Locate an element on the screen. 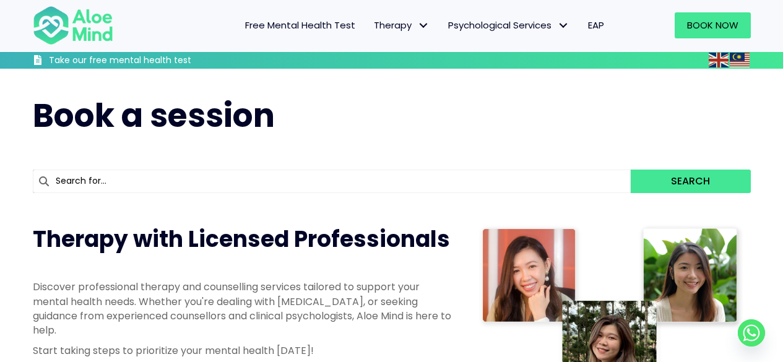  a: Free Mental Health Test is located at coordinates (300, 25).